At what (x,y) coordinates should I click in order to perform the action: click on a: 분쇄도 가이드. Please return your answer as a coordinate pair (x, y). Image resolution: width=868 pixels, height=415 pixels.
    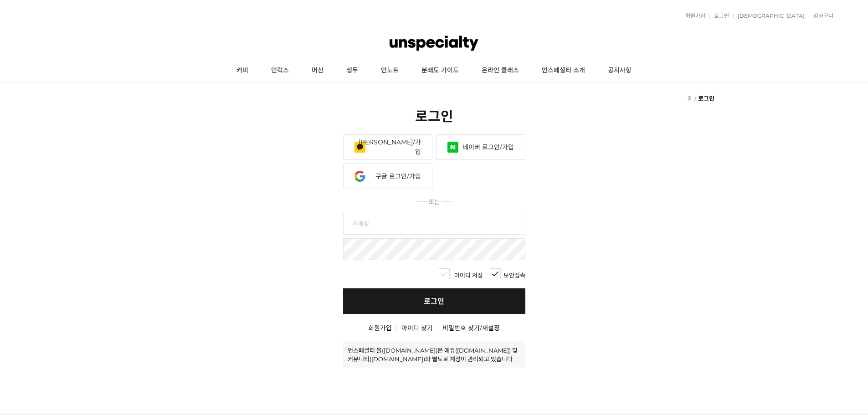
    Looking at the image, I should click on (440, 71).